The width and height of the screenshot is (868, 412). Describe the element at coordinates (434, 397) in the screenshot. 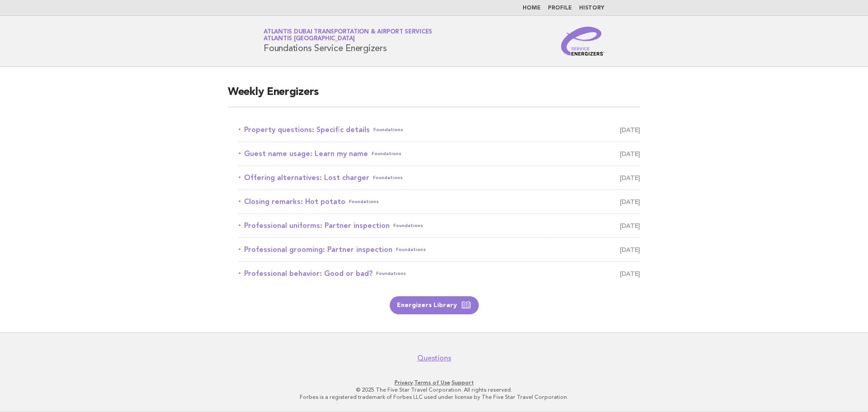

I see `p: Forbes is a registered trademark of Forbes LLC used under license by The Five Star Travel Corpora...` at that location.